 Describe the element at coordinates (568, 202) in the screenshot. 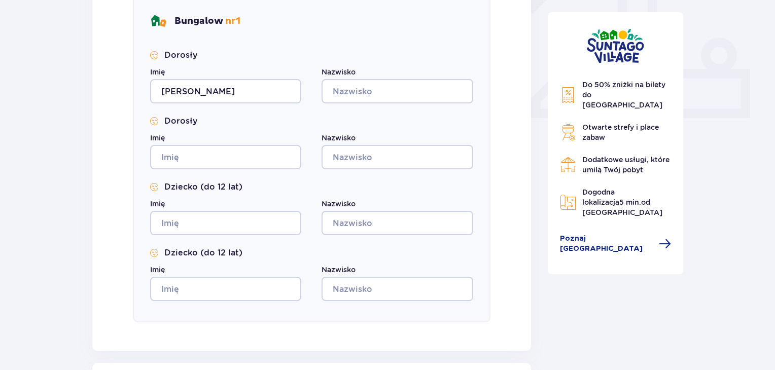

I see `img: Map Icon` at that location.